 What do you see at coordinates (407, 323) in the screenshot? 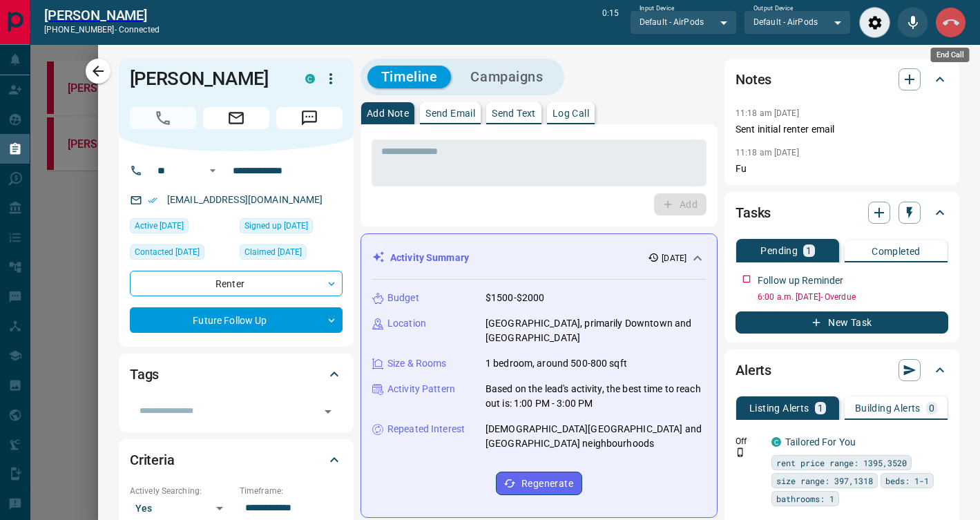
I see `p: Location` at bounding box center [407, 323].